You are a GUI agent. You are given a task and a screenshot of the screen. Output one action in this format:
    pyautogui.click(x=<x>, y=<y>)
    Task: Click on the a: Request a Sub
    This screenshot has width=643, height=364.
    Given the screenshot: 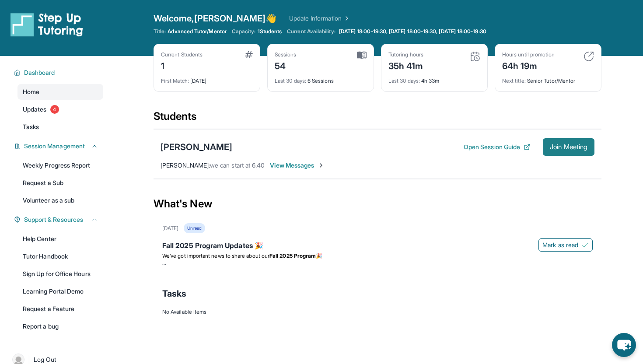 What is the action you would take?
    pyautogui.click(x=61, y=183)
    